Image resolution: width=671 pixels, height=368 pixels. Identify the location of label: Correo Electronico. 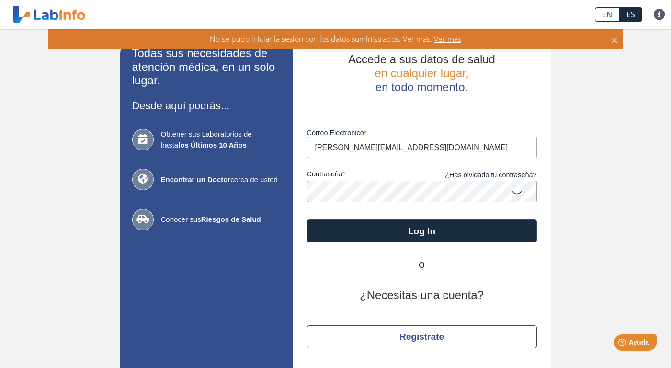
(422, 133).